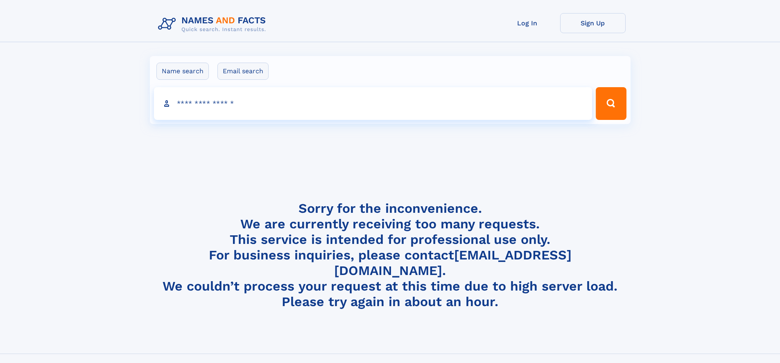 This screenshot has width=780, height=363. I want to click on input: search input, so click(373, 104).